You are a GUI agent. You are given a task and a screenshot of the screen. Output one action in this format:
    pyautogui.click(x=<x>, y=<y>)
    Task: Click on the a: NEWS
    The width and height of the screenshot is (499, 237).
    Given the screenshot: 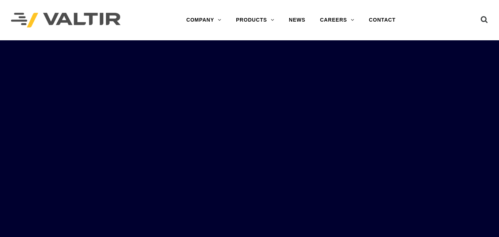 What is the action you would take?
    pyautogui.click(x=297, y=20)
    